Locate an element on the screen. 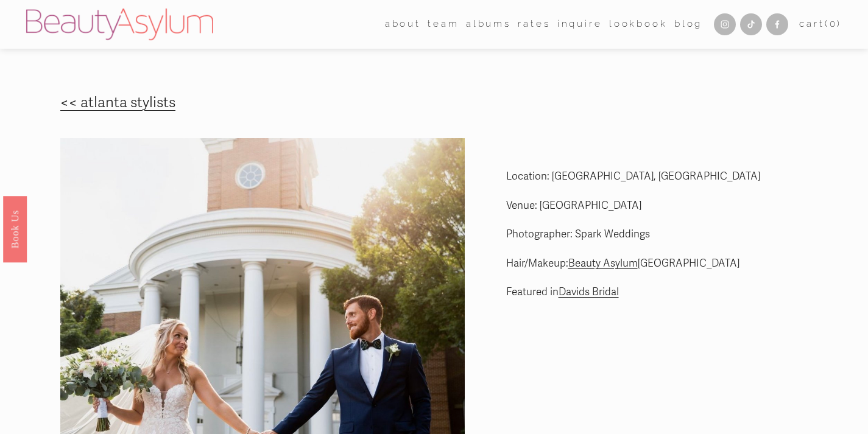 The width and height of the screenshot is (868, 434). a: << atlanta stylists is located at coordinates (118, 103).